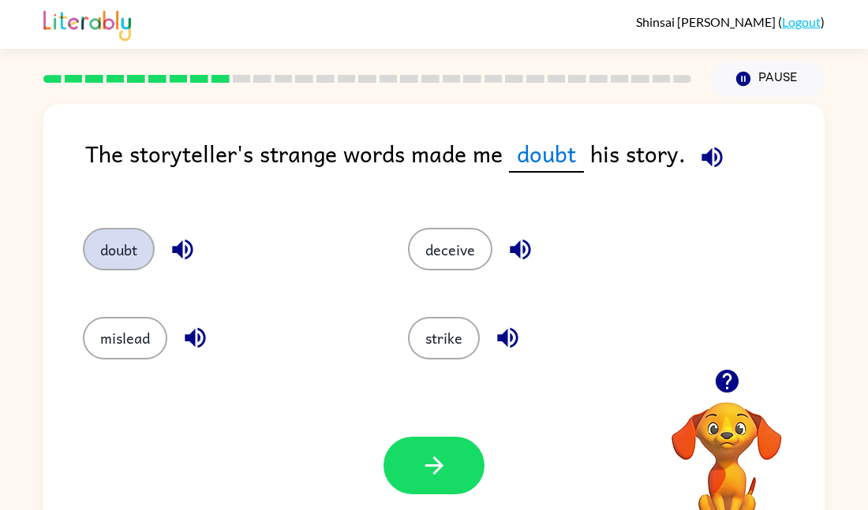  What do you see at coordinates (454, 166) in the screenshot?
I see `div: The storyteller's strange words made me his story.` at bounding box center [454, 166].